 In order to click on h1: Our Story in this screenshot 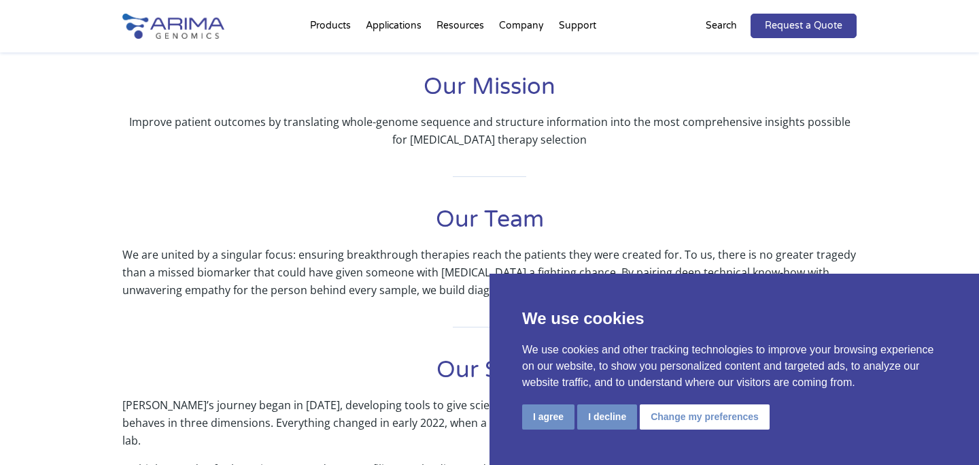, I will do `click(490, 375)`.